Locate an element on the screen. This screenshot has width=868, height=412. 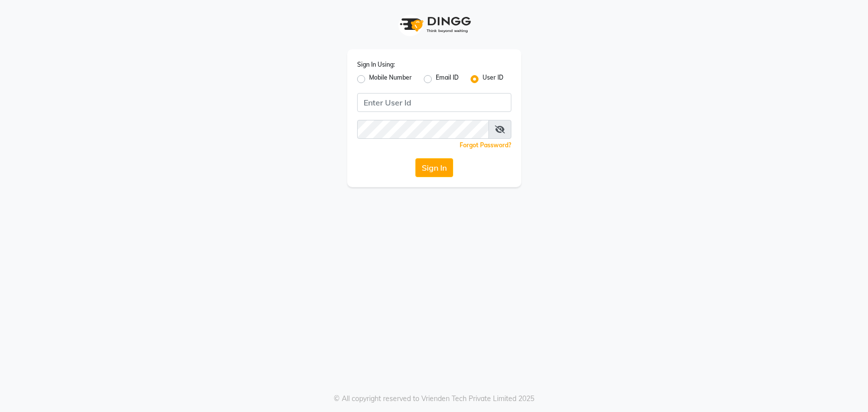
img: logo1.svg is located at coordinates (434, 25).